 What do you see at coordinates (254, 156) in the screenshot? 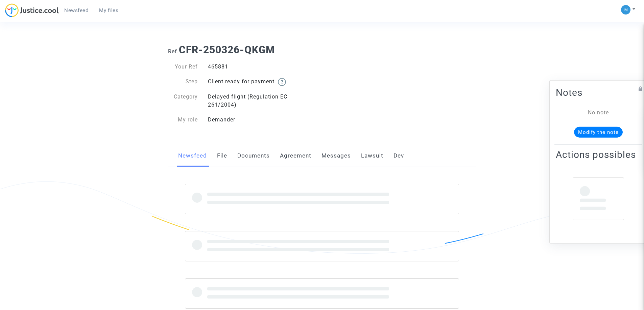
I see `a: Documents` at bounding box center [254, 156].